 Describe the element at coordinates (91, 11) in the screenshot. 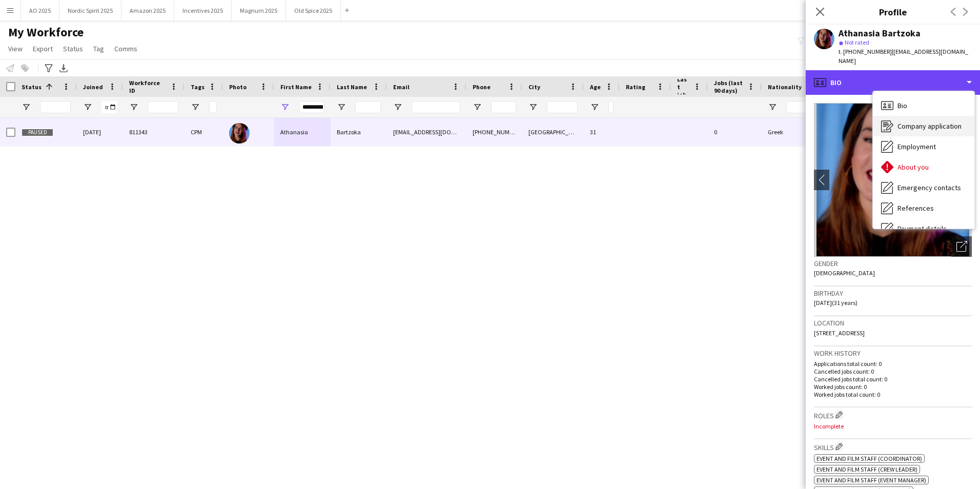

I see `button: Nordic Spirit 2025` at that location.